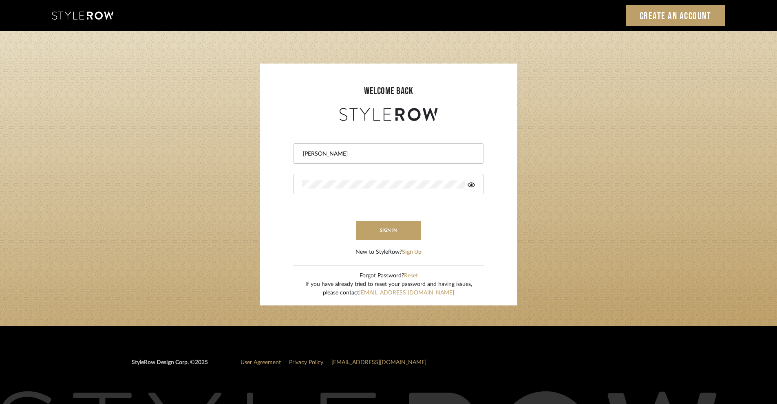 The height and width of the screenshot is (404, 777). Describe the element at coordinates (169, 366) in the screenshot. I see `div: StyleRow Design Corp. ©2025` at that location.